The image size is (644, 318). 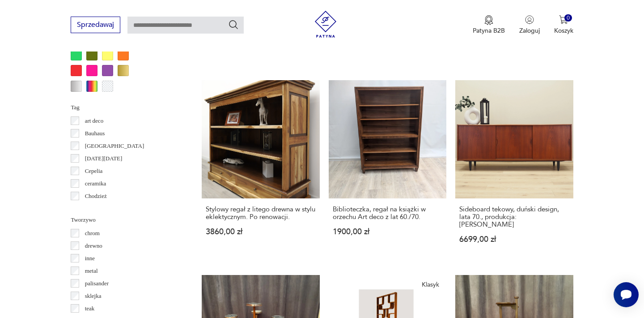 What do you see at coordinates (92, 233) in the screenshot?
I see `p: chrom` at bounding box center [92, 233].